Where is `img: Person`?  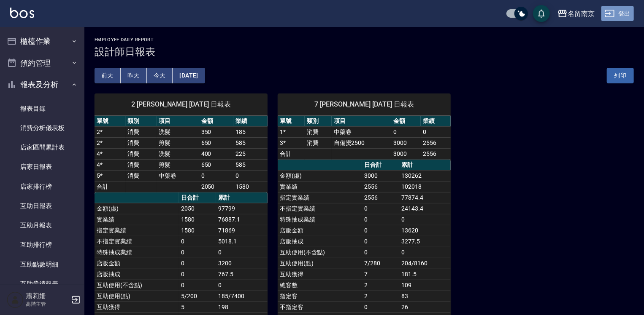
img: Person is located at coordinates (15, 300).